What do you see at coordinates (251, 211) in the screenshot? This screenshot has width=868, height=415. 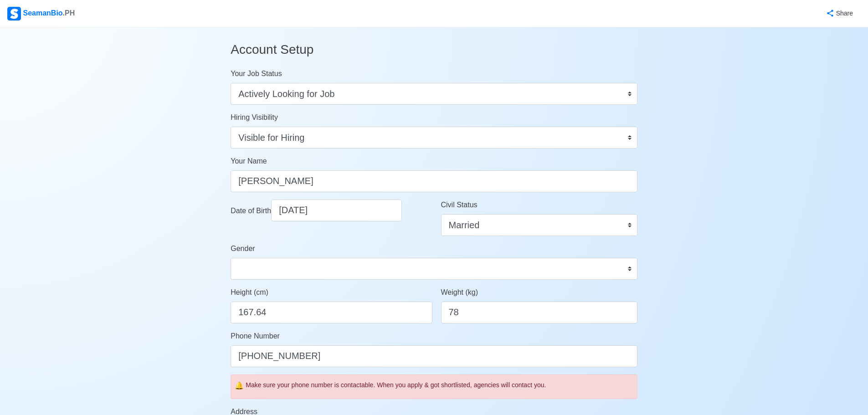 I see `label: Date of Birth` at bounding box center [251, 211].